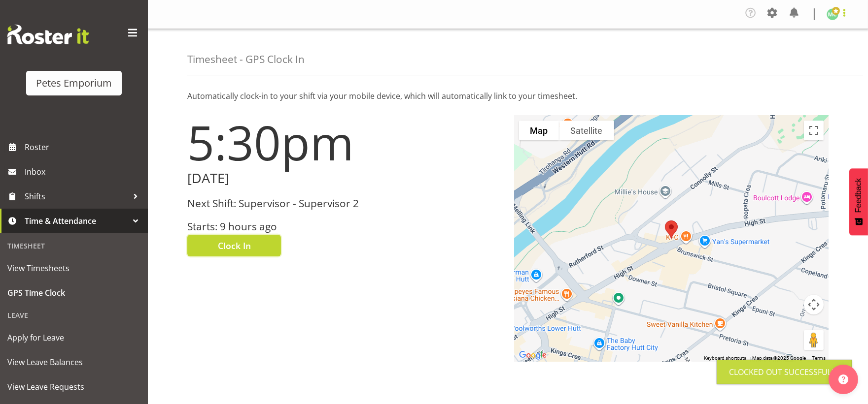 Image resolution: width=868 pixels, height=404 pixels. Describe the element at coordinates (48, 35) in the screenshot. I see `img: Rosterit website logo` at that location.